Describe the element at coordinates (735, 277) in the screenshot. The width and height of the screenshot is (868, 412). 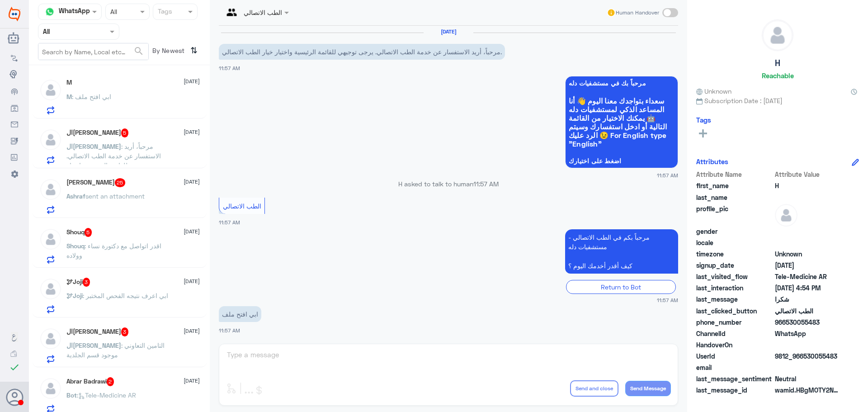
I see `span: last_visited_flow` at that location.